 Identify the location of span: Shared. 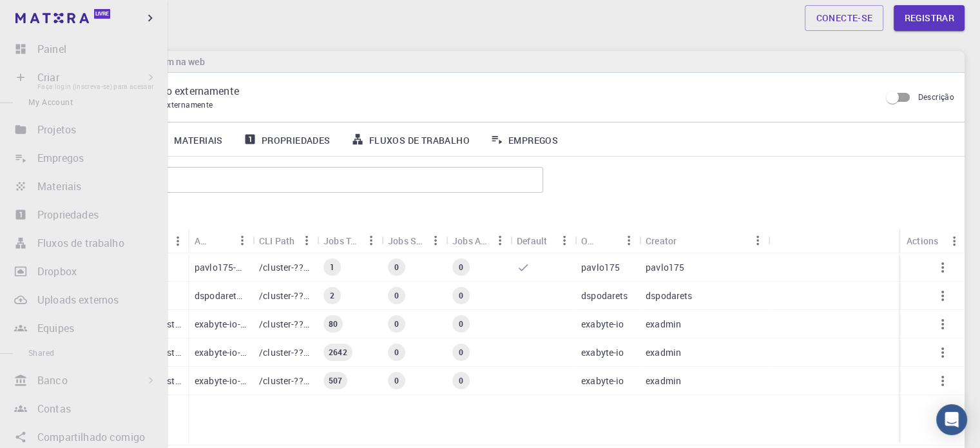
(41, 353).